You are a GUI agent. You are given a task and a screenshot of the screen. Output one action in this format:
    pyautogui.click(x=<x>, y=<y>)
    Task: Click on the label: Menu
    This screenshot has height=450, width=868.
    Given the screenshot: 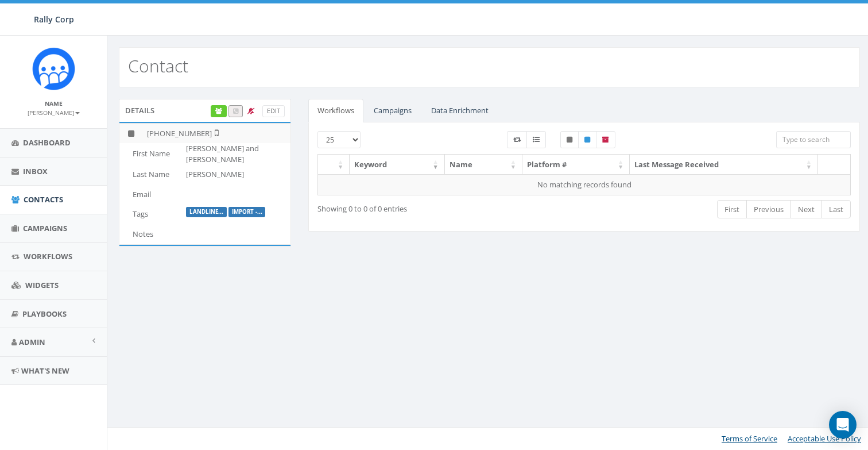 What is the action you would take?
    pyautogui.click(x=537, y=139)
    